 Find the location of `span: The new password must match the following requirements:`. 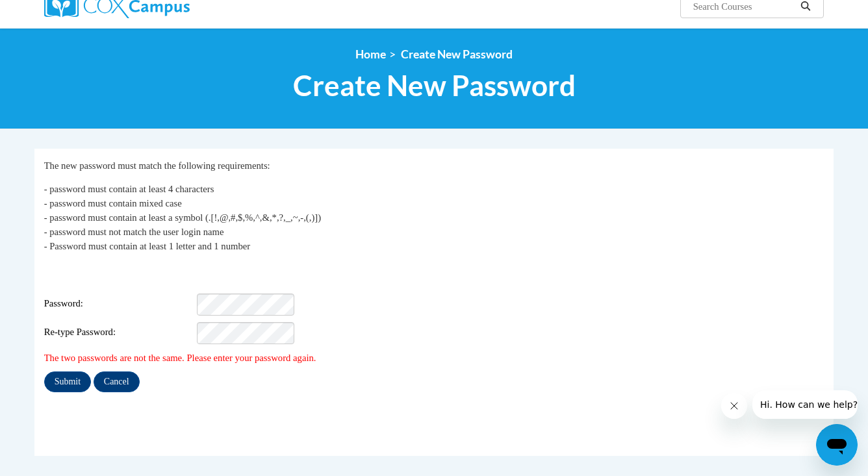

span: The new password must match the following requirements: is located at coordinates (157, 165).